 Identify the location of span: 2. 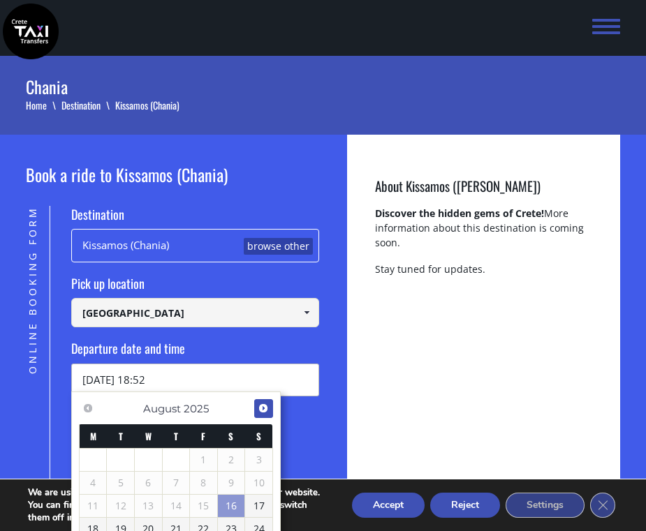
(231, 460).